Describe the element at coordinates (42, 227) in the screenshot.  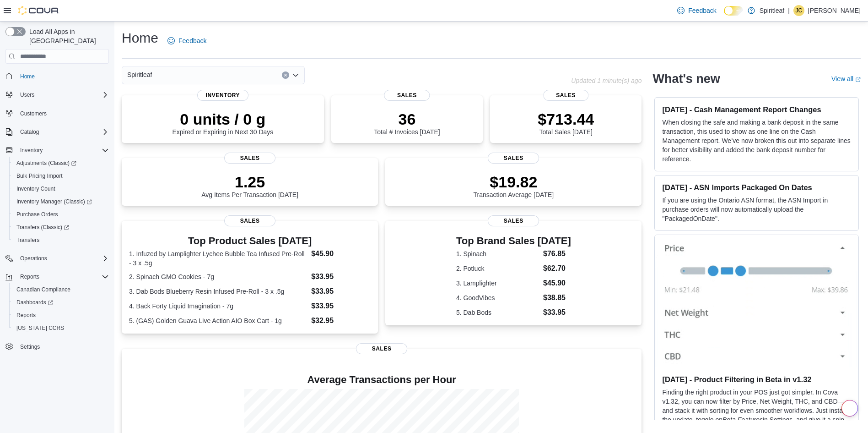
I see `span: Transfers (Classic)` at that location.